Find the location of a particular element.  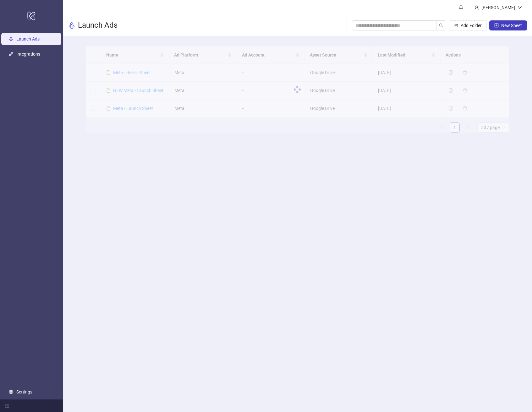

span: plus-square is located at coordinates (496, 25).